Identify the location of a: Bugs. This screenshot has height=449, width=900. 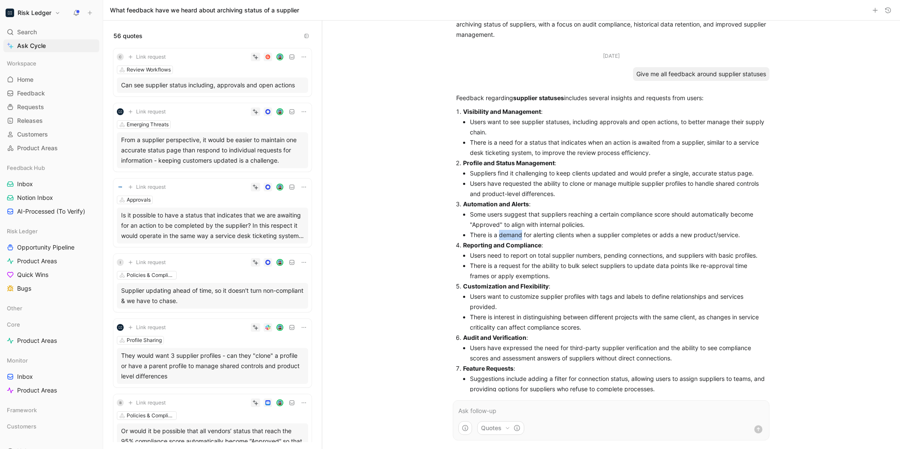
(51, 289).